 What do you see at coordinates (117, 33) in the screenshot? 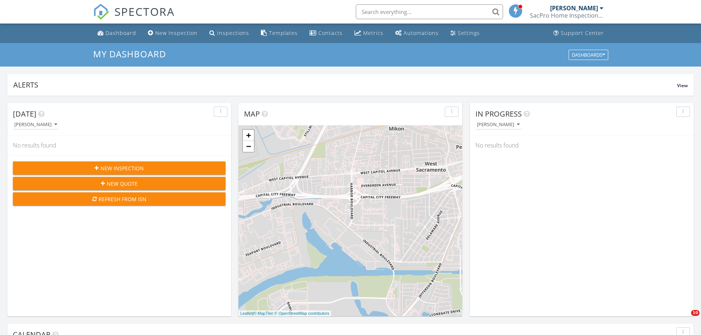
I see `a: Dashboard` at bounding box center [117, 33].